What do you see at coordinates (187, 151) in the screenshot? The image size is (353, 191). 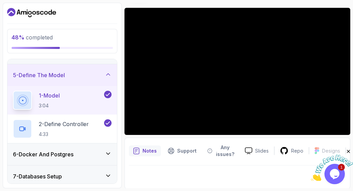 I see `p: Support` at bounding box center [187, 151].